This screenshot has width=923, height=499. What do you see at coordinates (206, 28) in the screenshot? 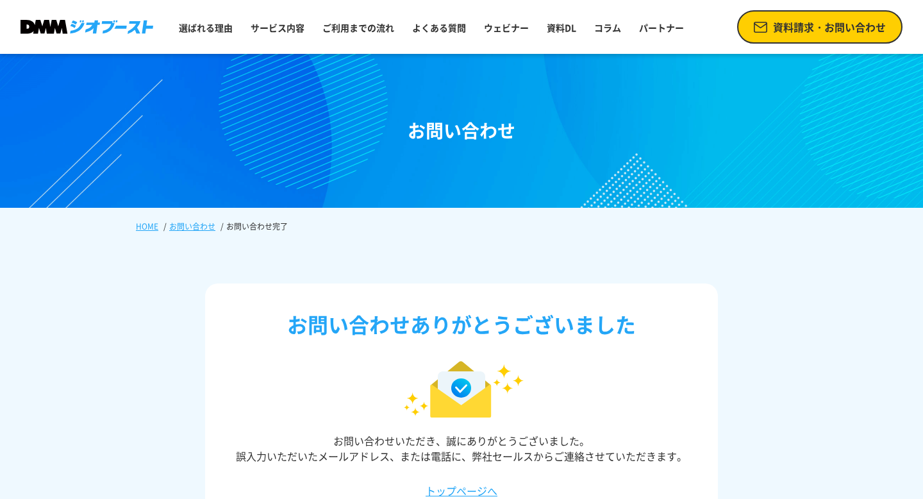
I see `a: 選ばれる理由` at bounding box center [206, 28].